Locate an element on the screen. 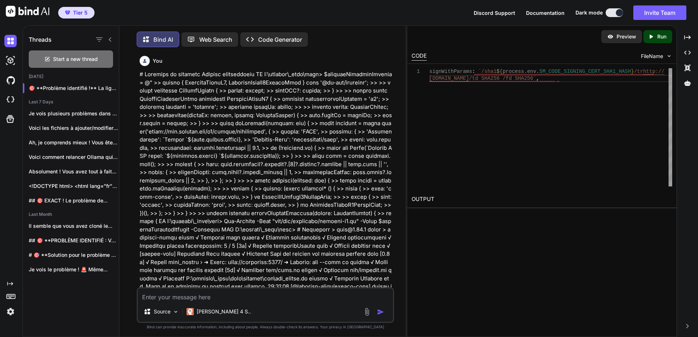 The image size is (698, 337). h2: Last Month is located at coordinates (71, 215).